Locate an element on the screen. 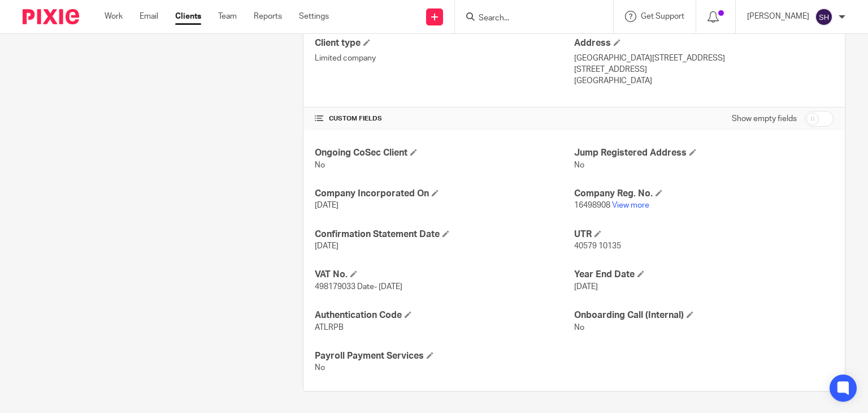 The image size is (868, 413). h4: Address is located at coordinates (704, 43).